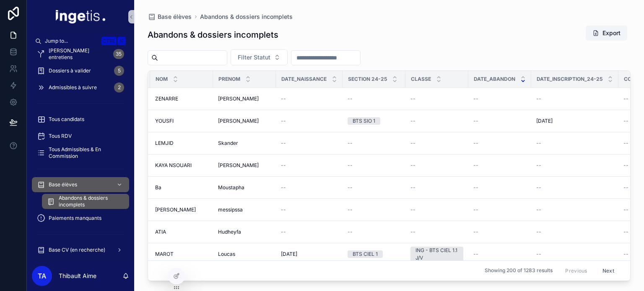  What do you see at coordinates (182, 121) in the screenshot?
I see `a: YOUSFI` at bounding box center [182, 121].